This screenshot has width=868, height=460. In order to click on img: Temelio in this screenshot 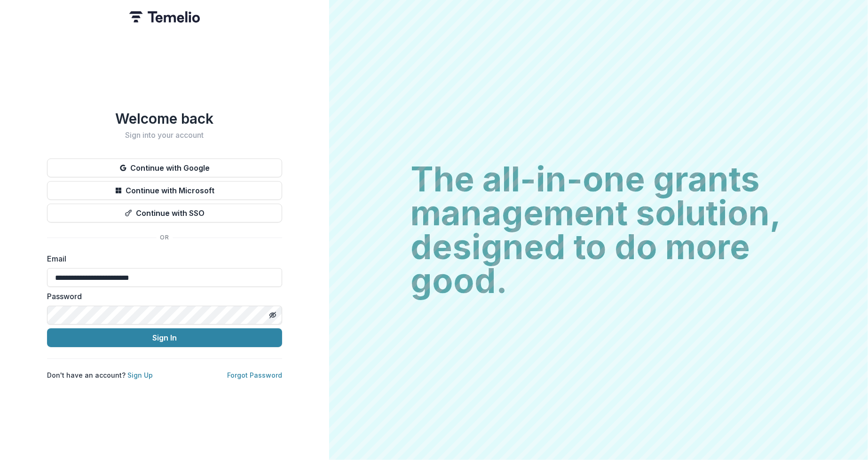, I will do `click(165, 17)`.